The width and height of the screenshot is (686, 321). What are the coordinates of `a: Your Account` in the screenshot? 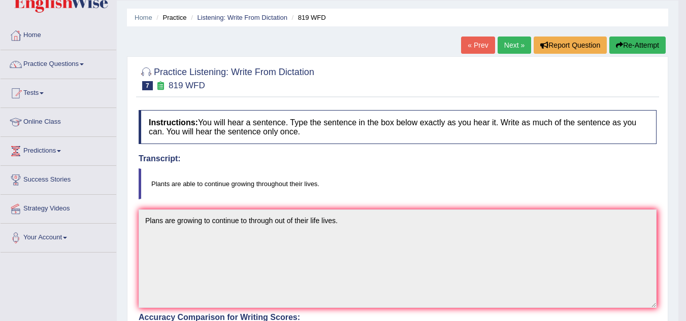 It's located at (58, 237).